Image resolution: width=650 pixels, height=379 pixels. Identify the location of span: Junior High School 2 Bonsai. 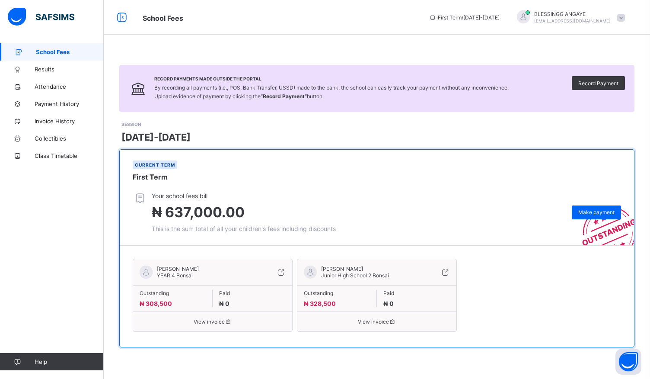
(355, 275).